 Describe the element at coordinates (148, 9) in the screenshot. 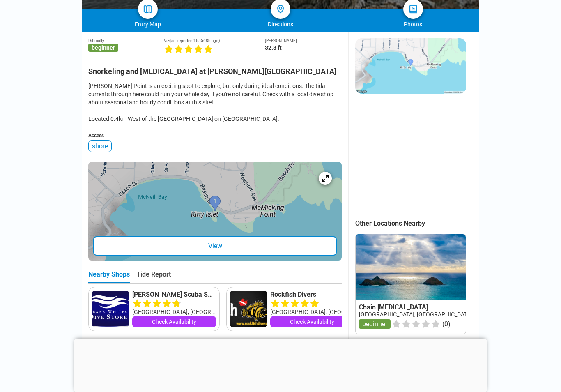

I see `img: map` at that location.